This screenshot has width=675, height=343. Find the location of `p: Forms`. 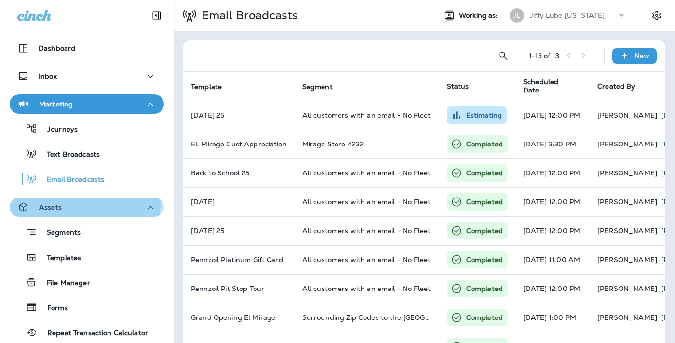

p: Forms is located at coordinates (53, 309).